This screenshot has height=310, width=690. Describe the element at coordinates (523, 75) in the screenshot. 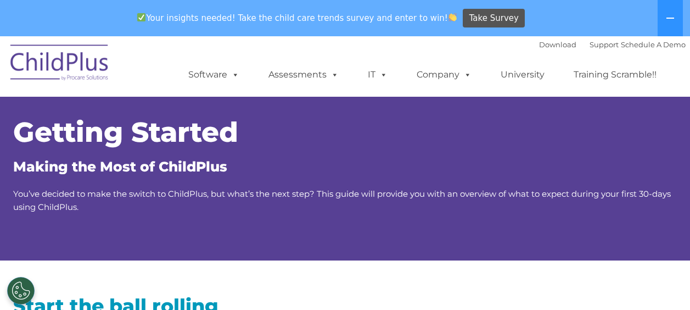

I see `a: University` at that location.